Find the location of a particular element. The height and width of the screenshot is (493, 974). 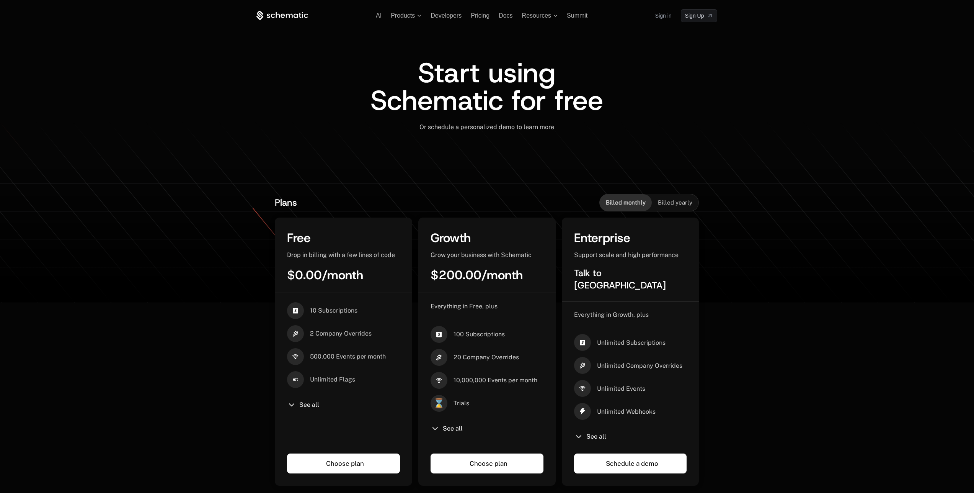

span: Unlimited Flags is located at coordinates (333, 379).